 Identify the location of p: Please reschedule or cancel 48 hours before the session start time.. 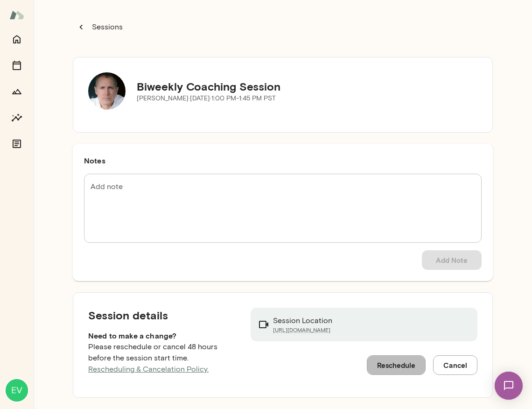
(162, 358).